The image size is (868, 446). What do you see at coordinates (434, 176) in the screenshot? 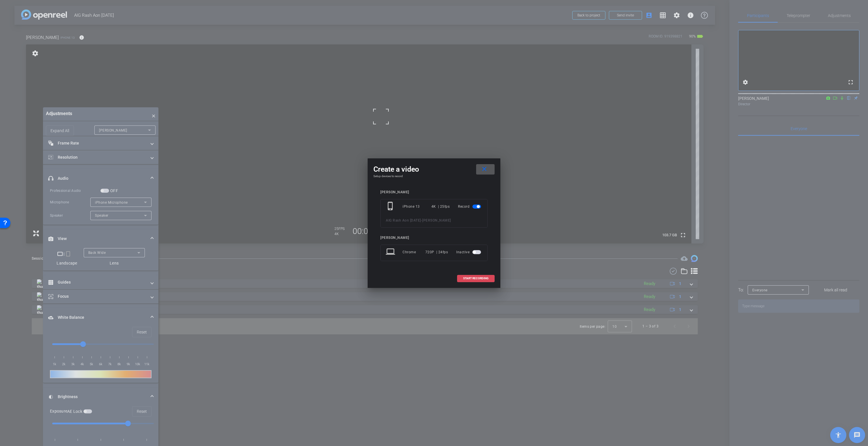
I see `h4: Setup devices to record` at bounding box center [434, 176].